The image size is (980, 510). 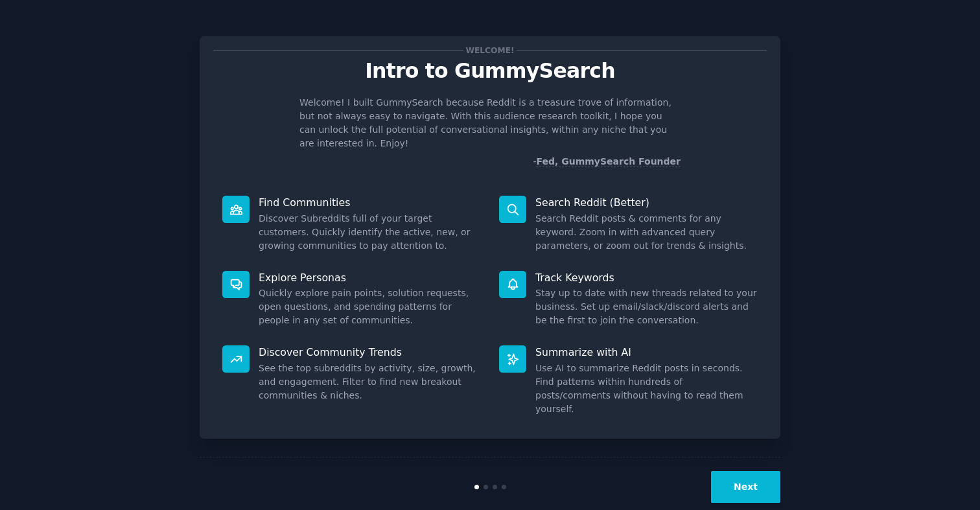 I want to click on p: Track Keywords, so click(x=646, y=277).